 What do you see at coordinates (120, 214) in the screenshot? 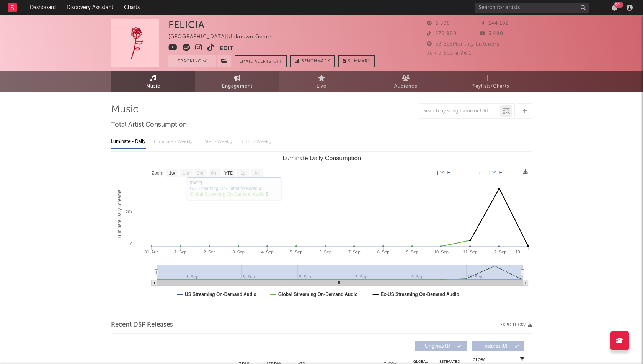
I see `text: Luminate Daily Streams` at bounding box center [120, 214].